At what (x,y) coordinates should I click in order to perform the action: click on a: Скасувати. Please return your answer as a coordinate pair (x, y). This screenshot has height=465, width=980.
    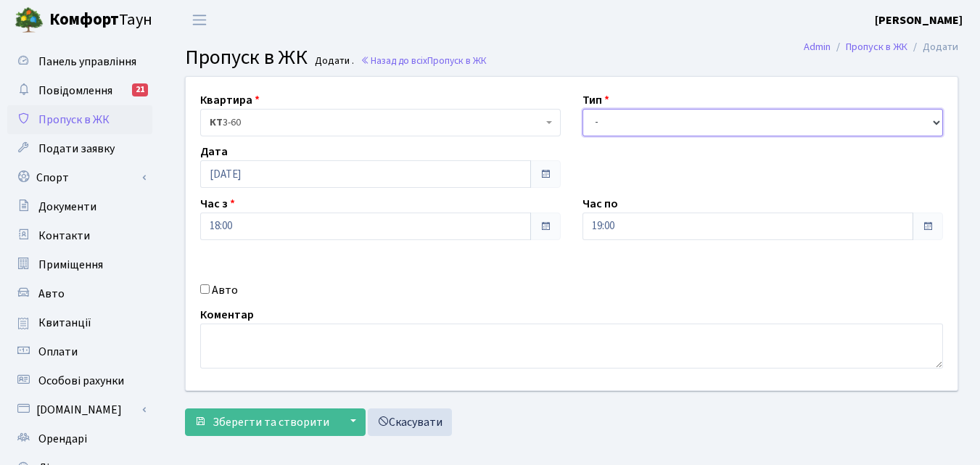
    Looking at the image, I should click on (410, 422).